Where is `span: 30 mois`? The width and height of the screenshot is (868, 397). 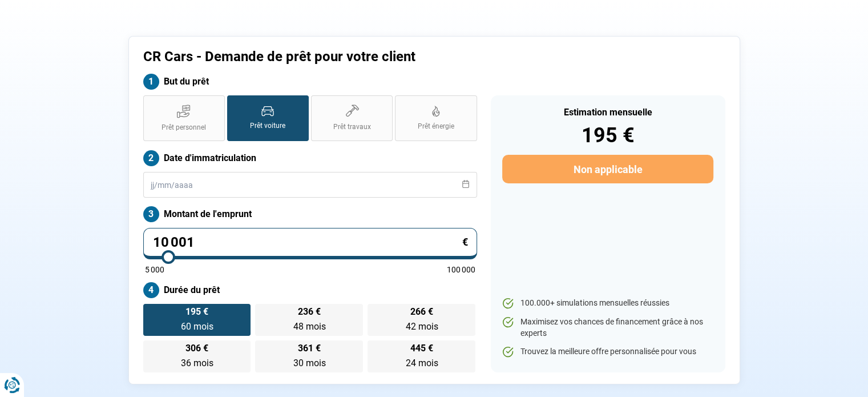
span: 30 mois is located at coordinates (309, 362).